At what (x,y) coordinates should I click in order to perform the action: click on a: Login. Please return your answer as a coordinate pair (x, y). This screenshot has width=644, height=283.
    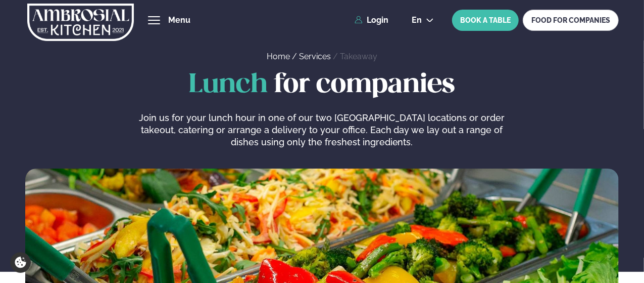
    Looking at the image, I should click on (371, 20).